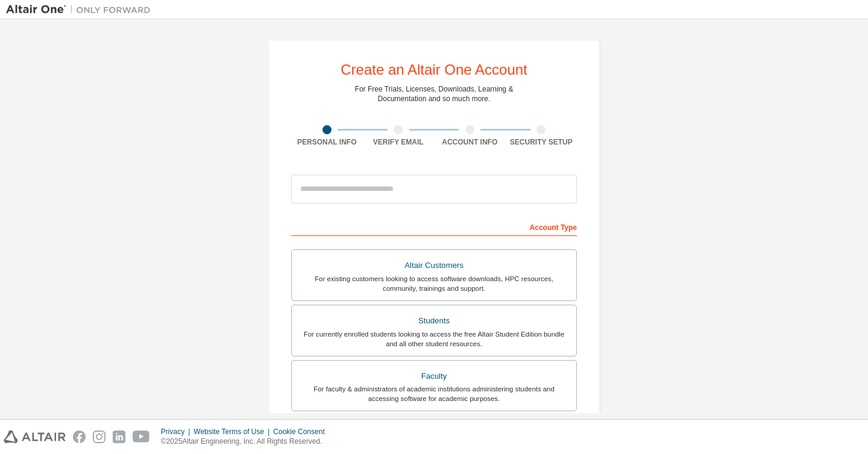 The height and width of the screenshot is (454, 868). I want to click on div: Create an Altair One Account, so click(434, 70).